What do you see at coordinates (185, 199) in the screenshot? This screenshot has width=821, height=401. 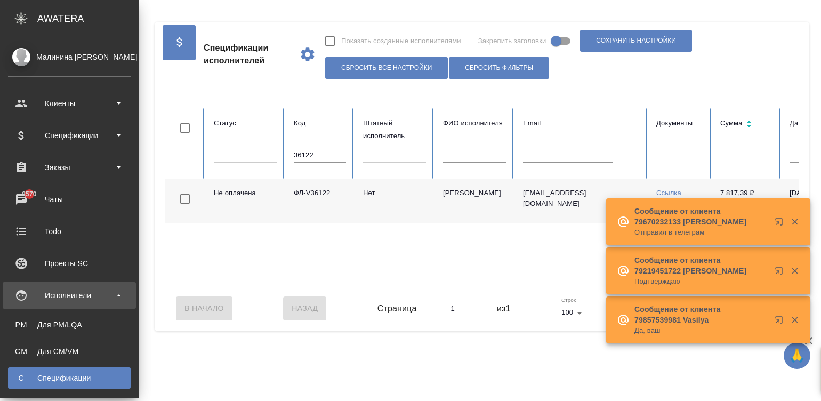 I see `span: Toggle Row Selected` at bounding box center [185, 199].